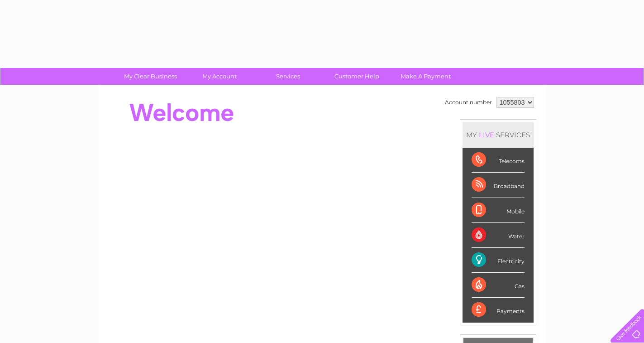  Describe the element at coordinates (426, 76) in the screenshot. I see `a: Make A Payment` at that location.